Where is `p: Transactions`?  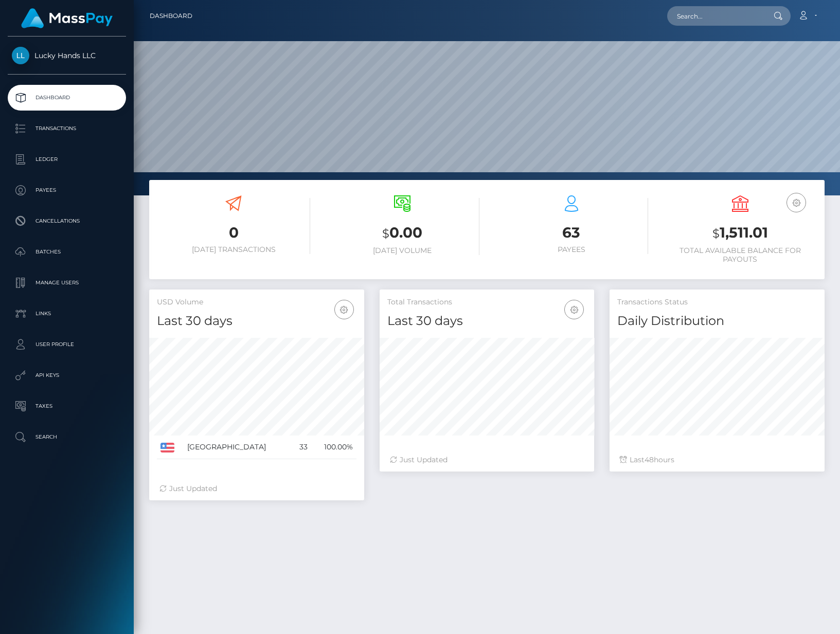 p: Transactions is located at coordinates (67, 129).